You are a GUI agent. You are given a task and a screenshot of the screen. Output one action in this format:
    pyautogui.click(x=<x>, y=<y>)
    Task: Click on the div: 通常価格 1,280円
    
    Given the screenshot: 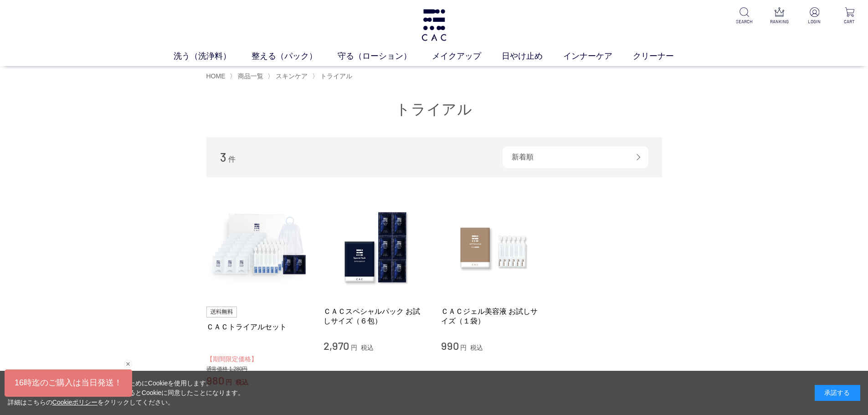 What is the action you would take?
    pyautogui.click(x=259, y=369)
    